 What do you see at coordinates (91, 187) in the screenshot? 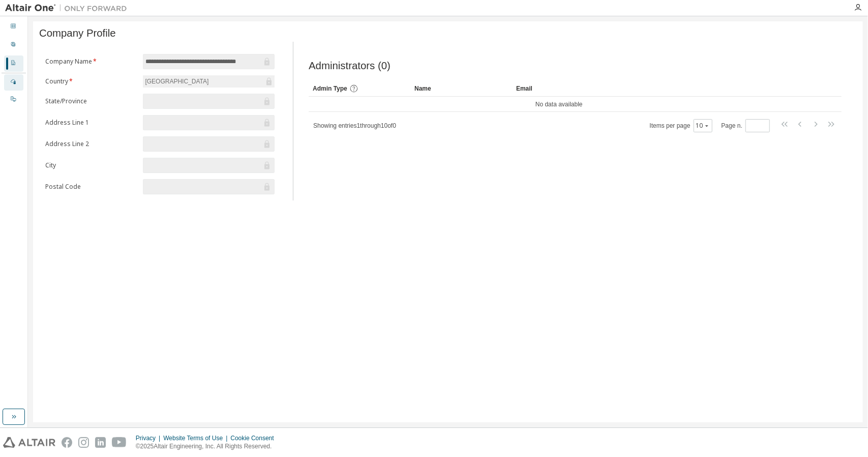
I see `label: Postal Code` at bounding box center [91, 187].